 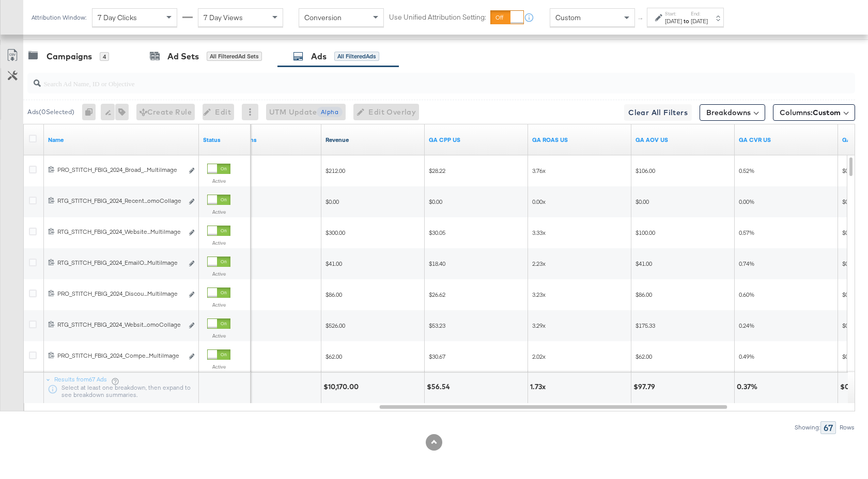 I want to click on span: 0.00%, so click(x=747, y=201).